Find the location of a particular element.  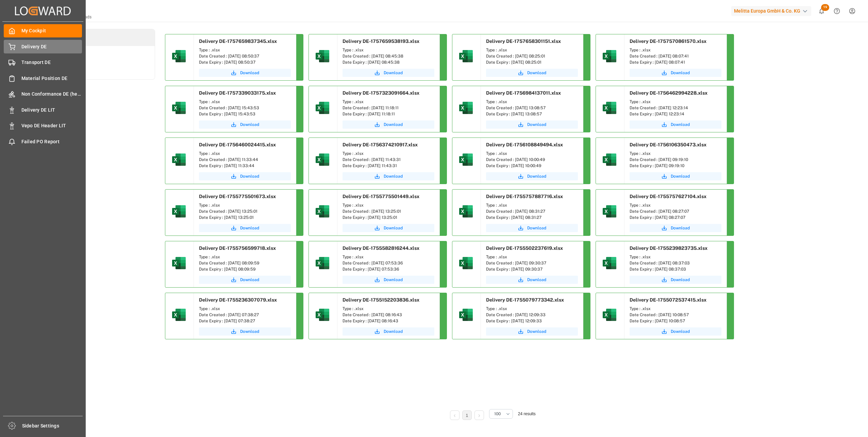

a: Material Position DE is located at coordinates (43, 78).